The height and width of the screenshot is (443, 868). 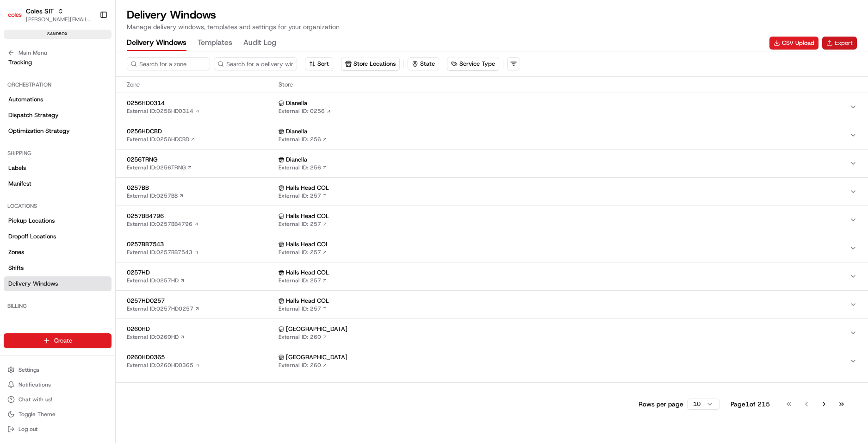 I want to click on button: 0256HDCBDExternal ID:0256HDCBD DianellaExternal ID: 256, so click(x=491, y=135).